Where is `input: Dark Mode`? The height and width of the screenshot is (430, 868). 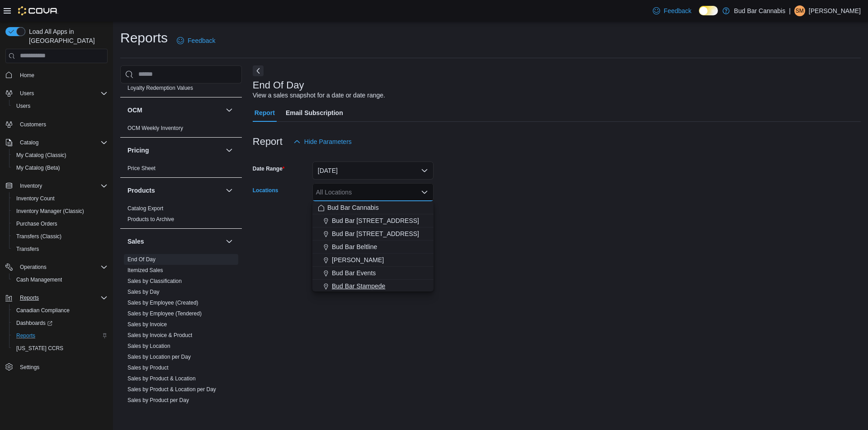 input: Dark Mode is located at coordinates (708, 11).